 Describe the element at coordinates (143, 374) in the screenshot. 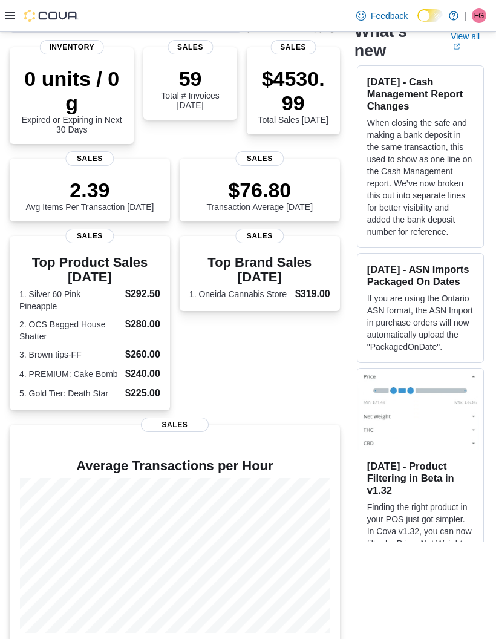

I see `dd: $240.00` at that location.